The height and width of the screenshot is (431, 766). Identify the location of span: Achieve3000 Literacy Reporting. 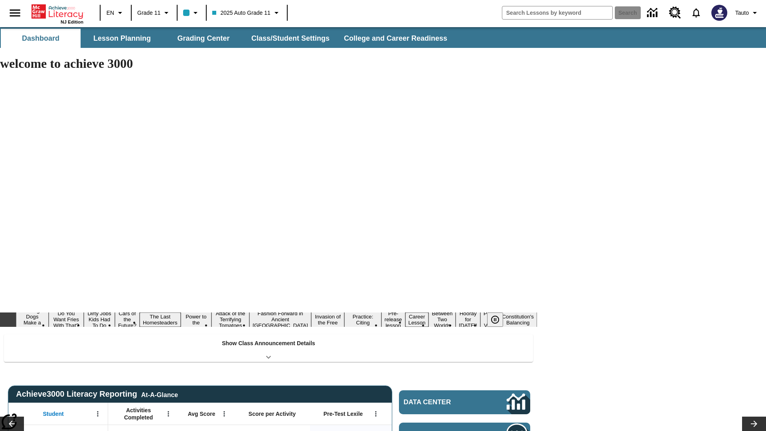
(97, 394).